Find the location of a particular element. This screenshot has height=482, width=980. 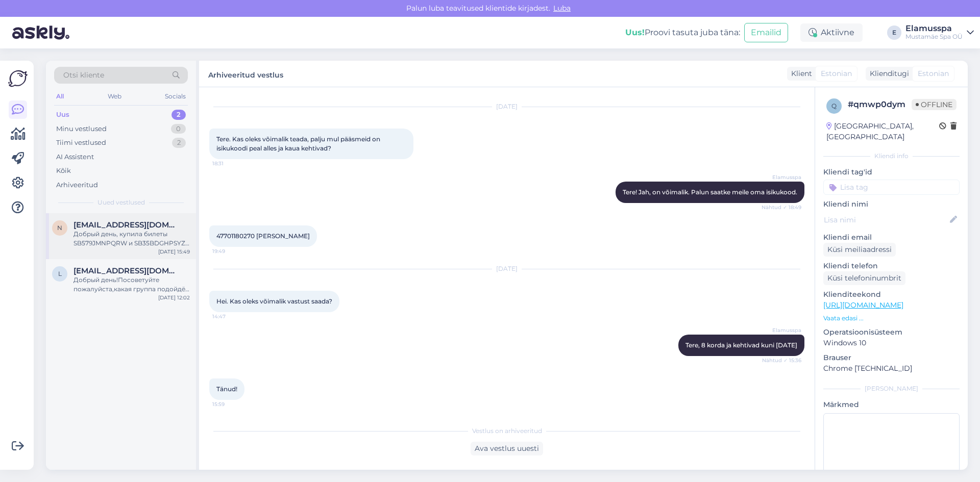

p: Operatsioonisüsteem is located at coordinates (891, 332).